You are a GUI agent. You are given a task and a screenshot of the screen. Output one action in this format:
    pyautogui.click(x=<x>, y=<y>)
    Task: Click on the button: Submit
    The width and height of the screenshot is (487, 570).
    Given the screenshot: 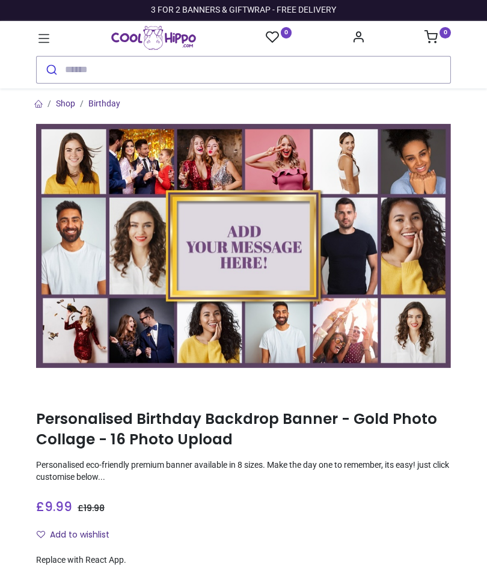 What is the action you would take?
    pyautogui.click(x=51, y=70)
    